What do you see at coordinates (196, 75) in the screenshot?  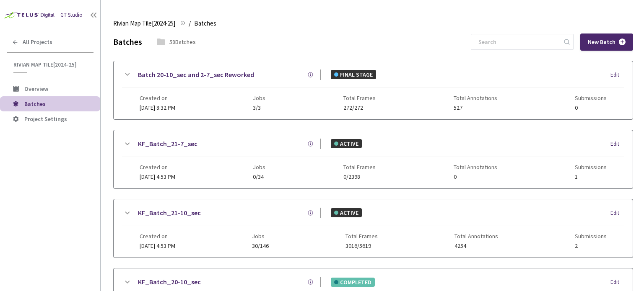 I see `a: Batch 20-10_sec and 2-7_sec Reworked` at bounding box center [196, 75].